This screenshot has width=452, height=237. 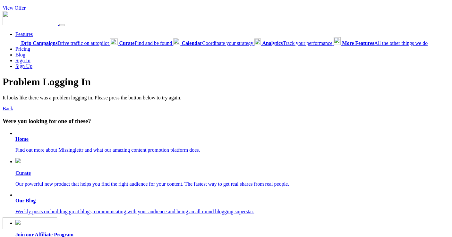 What do you see at coordinates (141, 43) in the screenshot?
I see `a: CurateFind and be found` at bounding box center [141, 43].